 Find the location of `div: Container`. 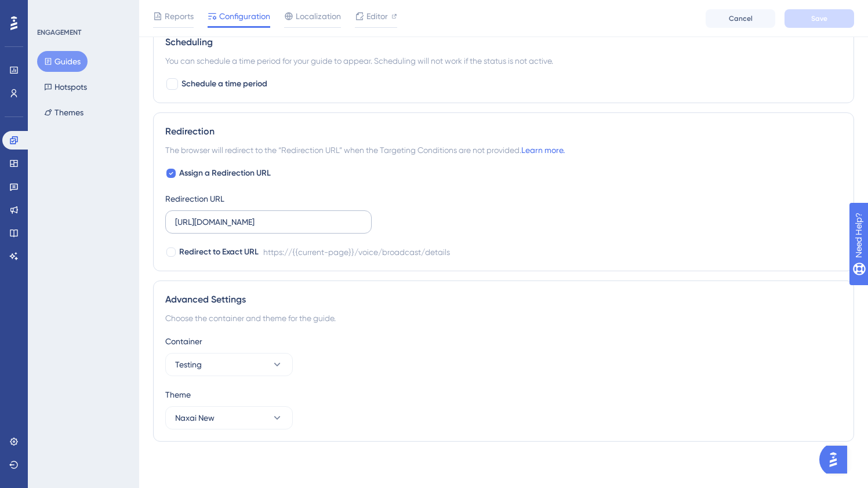

div: Container is located at coordinates (504, 341).